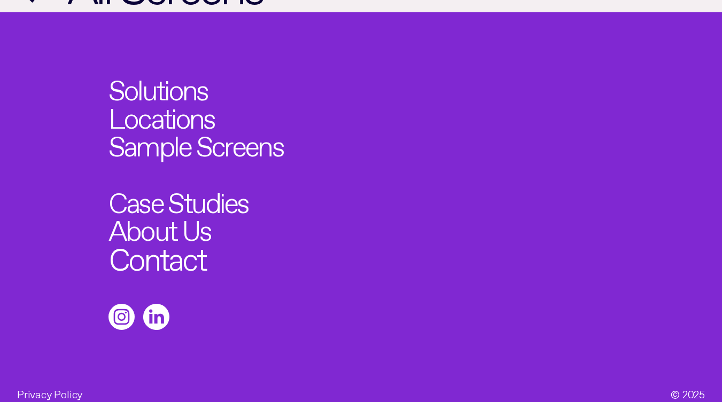 The image size is (722, 402). Describe the element at coordinates (158, 87) in the screenshot. I see `a: Solutions` at that location.